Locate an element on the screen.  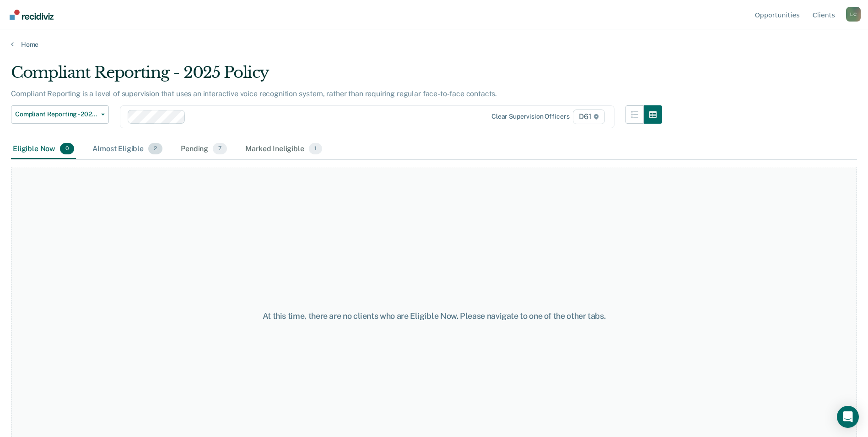
button: Profile dropdown button is located at coordinates (854, 14).